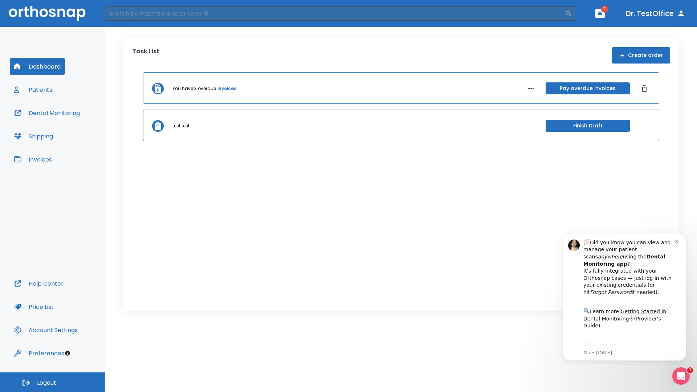  What do you see at coordinates (641, 55) in the screenshot?
I see `button: Create order` at bounding box center [641, 55].